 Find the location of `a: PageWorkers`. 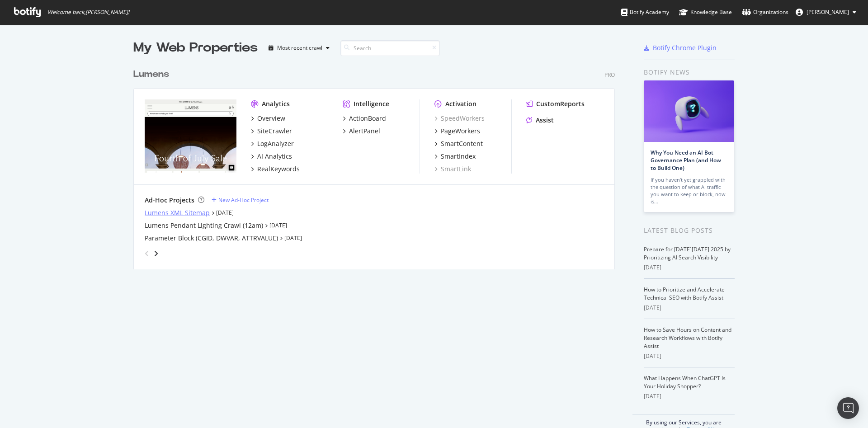

a: PageWorkers is located at coordinates (457, 131).